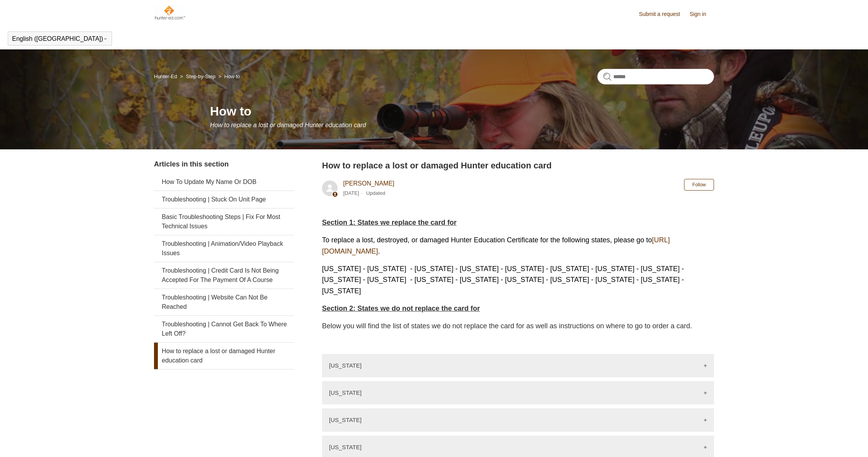 This screenshot has width=868, height=457. What do you see at coordinates (200, 76) in the screenshot?
I see `a: Step-by-Step` at bounding box center [200, 76].